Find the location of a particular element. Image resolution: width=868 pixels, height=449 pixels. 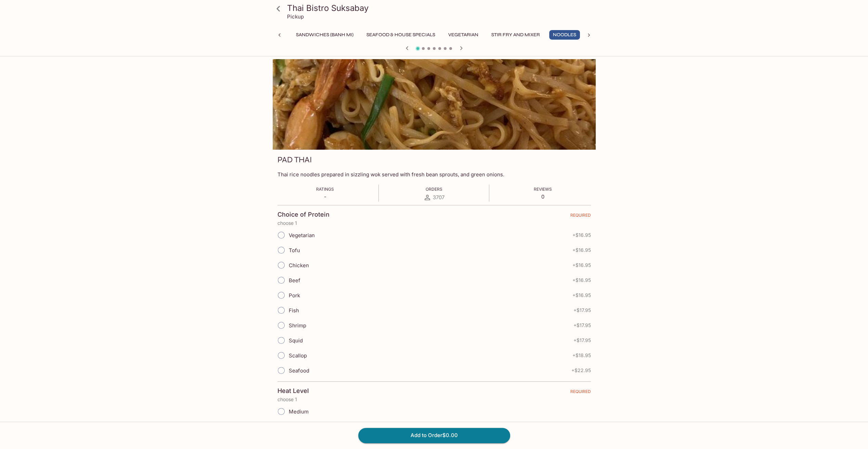

span: Scallop is located at coordinates (298, 356).